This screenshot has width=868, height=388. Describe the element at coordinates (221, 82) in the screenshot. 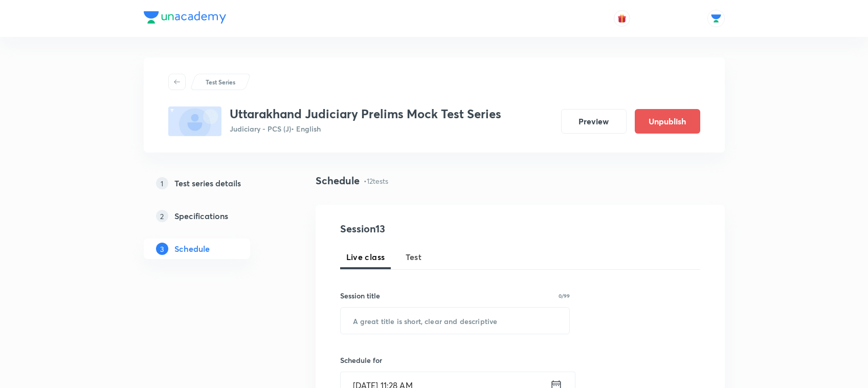

I see `p: Test Series` at that location.